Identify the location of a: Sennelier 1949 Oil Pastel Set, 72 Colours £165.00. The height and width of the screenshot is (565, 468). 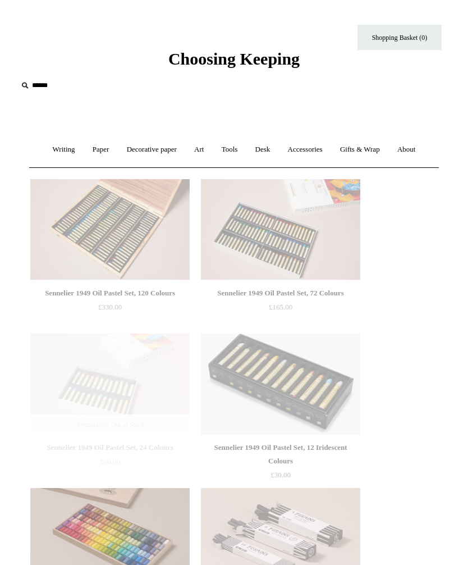
(281, 309).